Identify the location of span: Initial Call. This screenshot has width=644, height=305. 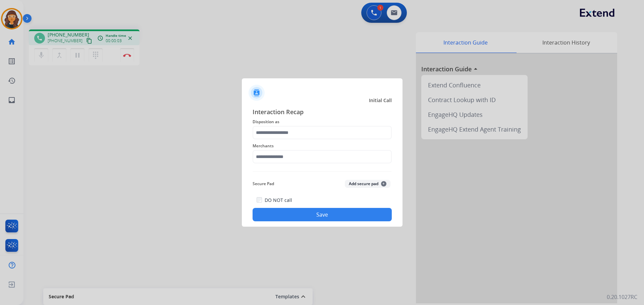
(380, 101).